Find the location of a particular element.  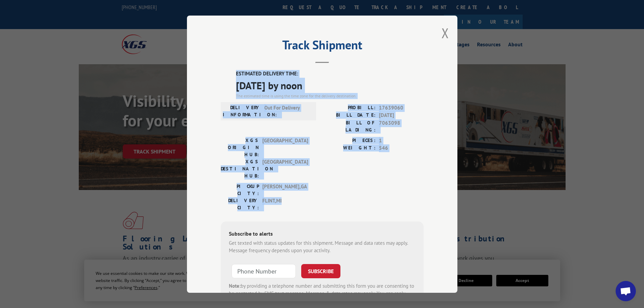

label: BILL DATE: is located at coordinates (349, 116).